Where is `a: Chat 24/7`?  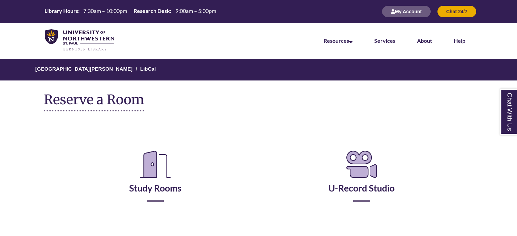
a: Chat 24/7 is located at coordinates (457, 11).